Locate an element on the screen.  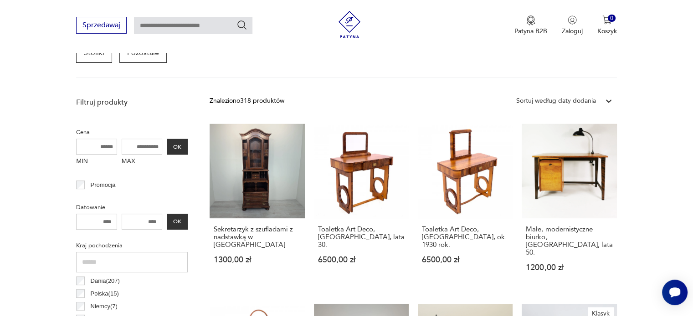
p: Stoliki is located at coordinates (94, 53).